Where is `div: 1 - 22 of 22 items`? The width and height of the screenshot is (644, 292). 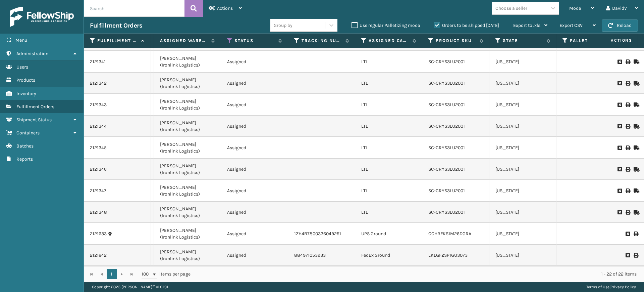
div: 1 - 22 of 22 items is located at coordinates (418, 274).